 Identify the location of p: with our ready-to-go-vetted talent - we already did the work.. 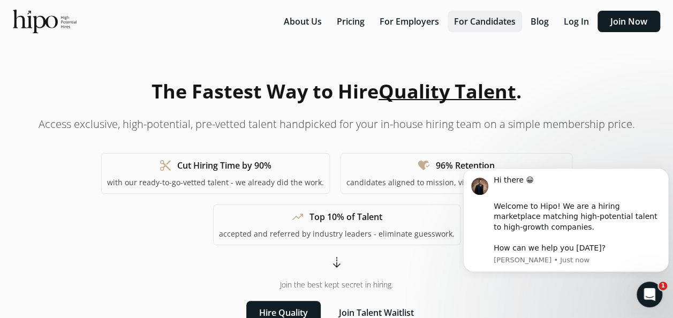
(215, 182).